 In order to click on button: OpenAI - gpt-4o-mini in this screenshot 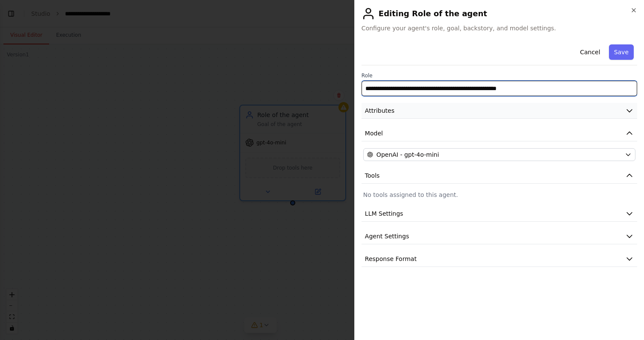, I will do `click(499, 155)`.